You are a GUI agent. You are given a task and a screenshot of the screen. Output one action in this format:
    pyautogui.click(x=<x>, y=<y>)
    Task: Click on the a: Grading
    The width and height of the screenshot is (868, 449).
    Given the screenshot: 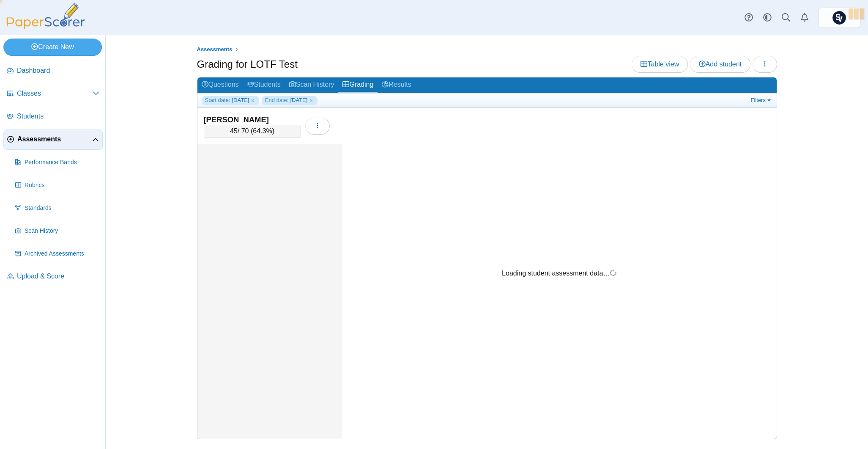 What is the action you would take?
    pyautogui.click(x=358, y=85)
    